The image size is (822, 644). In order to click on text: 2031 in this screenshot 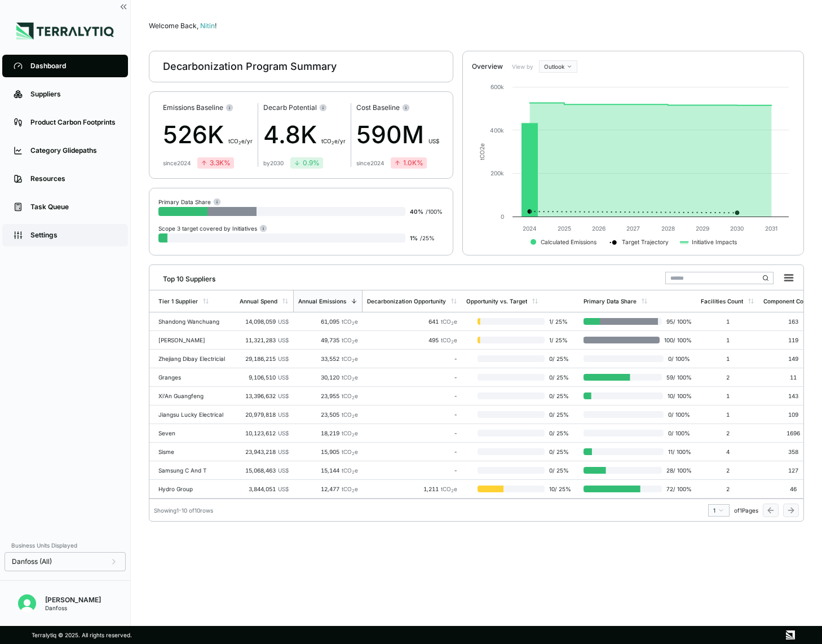, I will do `click(771, 228)`.